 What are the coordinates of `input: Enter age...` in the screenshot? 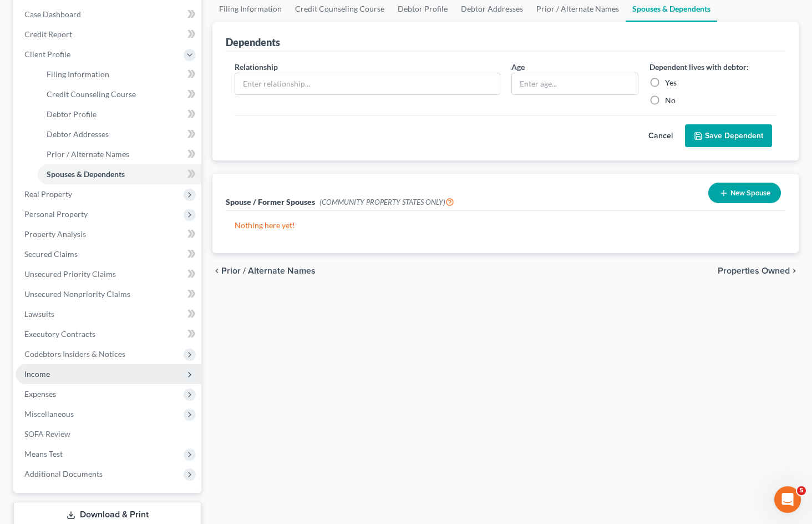 It's located at (575, 84).